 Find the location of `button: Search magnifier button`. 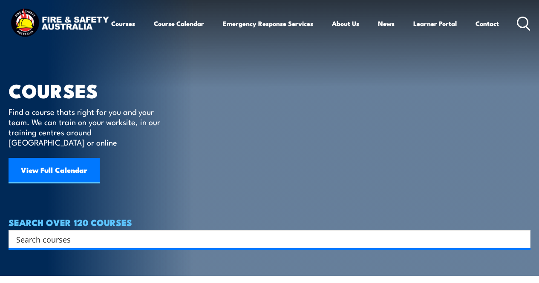

button: Search magnifier button is located at coordinates (522, 240).